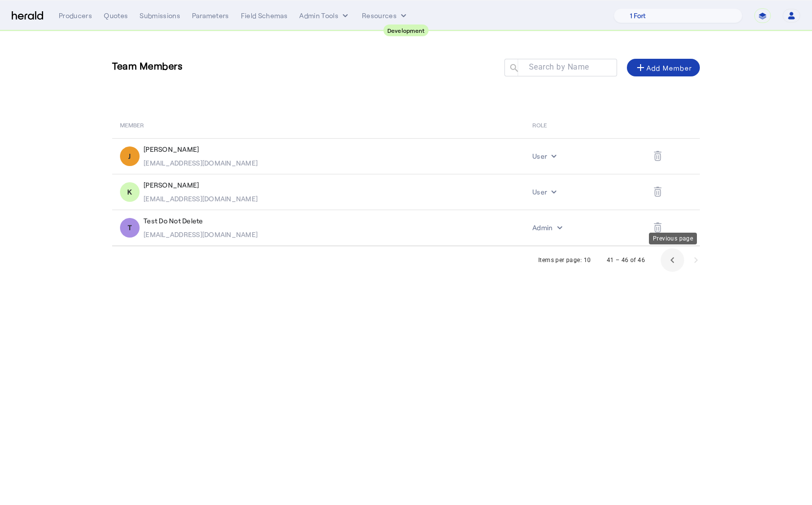  Describe the element at coordinates (673, 260) in the screenshot. I see `button: Previous page` at that location.